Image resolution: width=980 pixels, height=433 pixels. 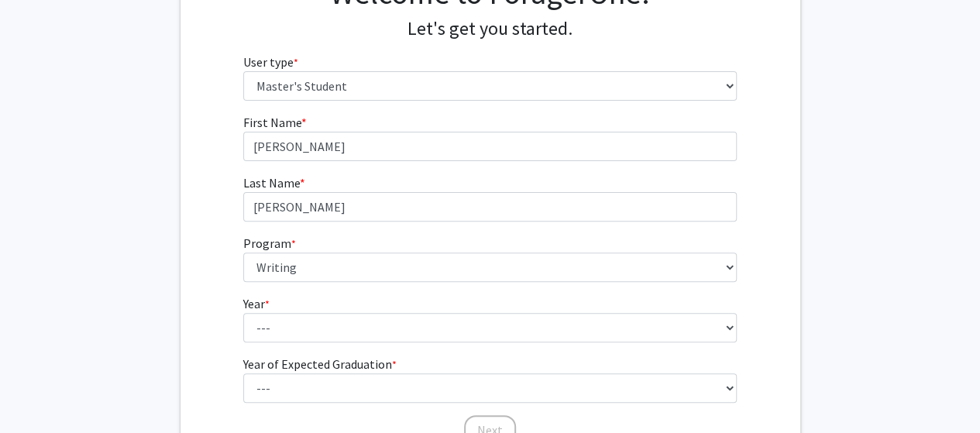 I want to click on span: First Name, so click(x=272, y=123).